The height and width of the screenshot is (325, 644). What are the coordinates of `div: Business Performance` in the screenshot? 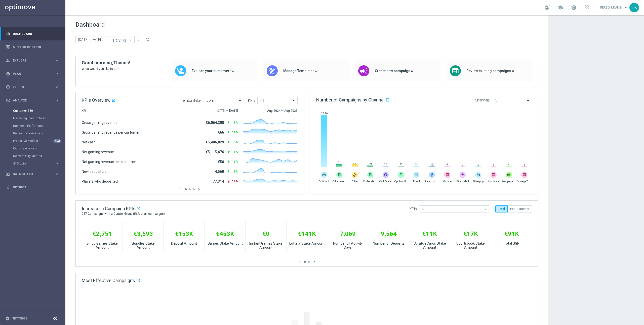 It's located at (39, 126).